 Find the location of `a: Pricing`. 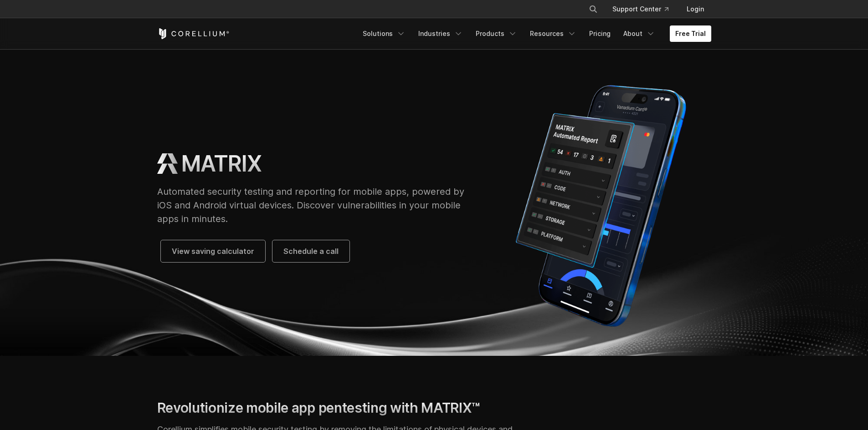

a: Pricing is located at coordinates (600, 34).